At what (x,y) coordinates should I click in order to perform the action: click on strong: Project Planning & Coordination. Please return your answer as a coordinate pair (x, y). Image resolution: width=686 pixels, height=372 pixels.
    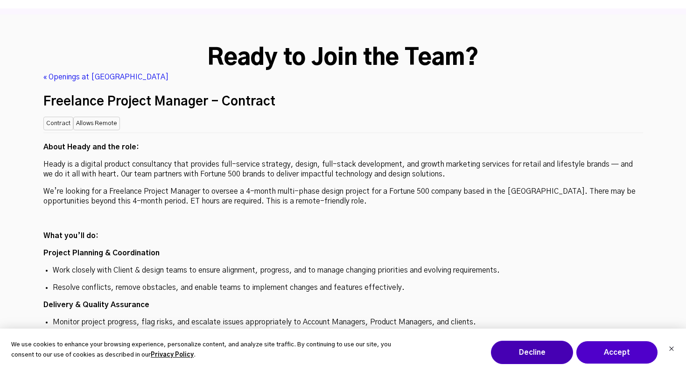
    Looking at the image, I should click on (101, 253).